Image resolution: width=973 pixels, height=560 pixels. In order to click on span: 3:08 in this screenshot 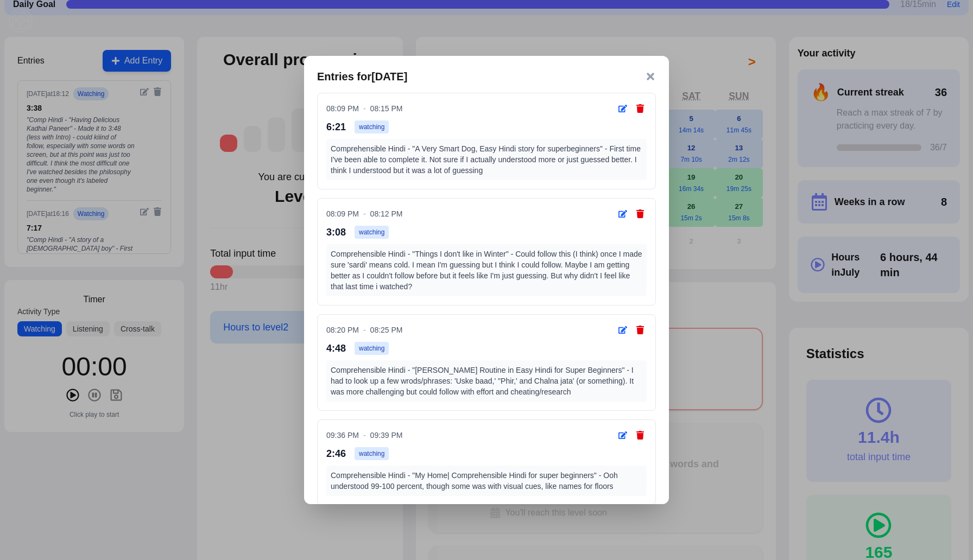, I will do `click(336, 232)`.